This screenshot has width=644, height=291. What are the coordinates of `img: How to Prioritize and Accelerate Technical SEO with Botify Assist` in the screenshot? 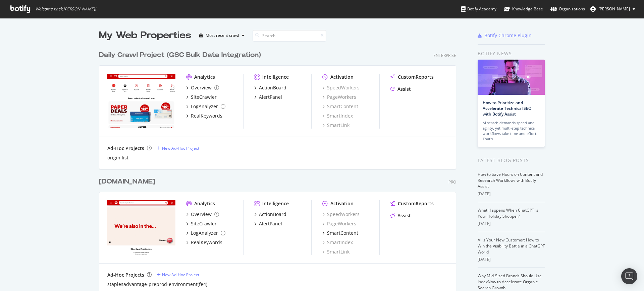 It's located at (511, 77).